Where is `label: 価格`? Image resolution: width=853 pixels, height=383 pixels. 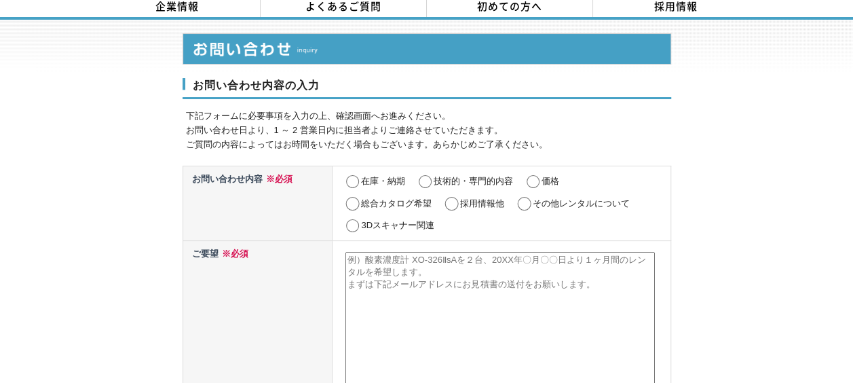
label: 価格 is located at coordinates (550, 181).